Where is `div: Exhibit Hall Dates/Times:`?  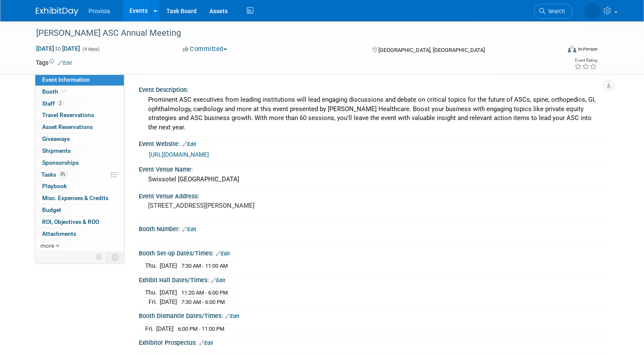 div: Exhibit Hall Dates/Times: is located at coordinates (373, 279).